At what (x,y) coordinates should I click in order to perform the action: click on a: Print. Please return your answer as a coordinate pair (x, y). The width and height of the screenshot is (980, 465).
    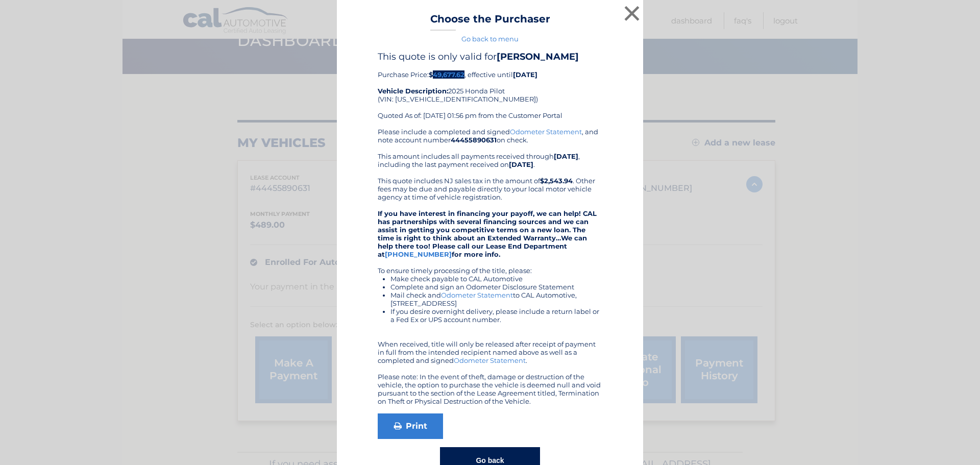
    Looking at the image, I should click on (410, 426).